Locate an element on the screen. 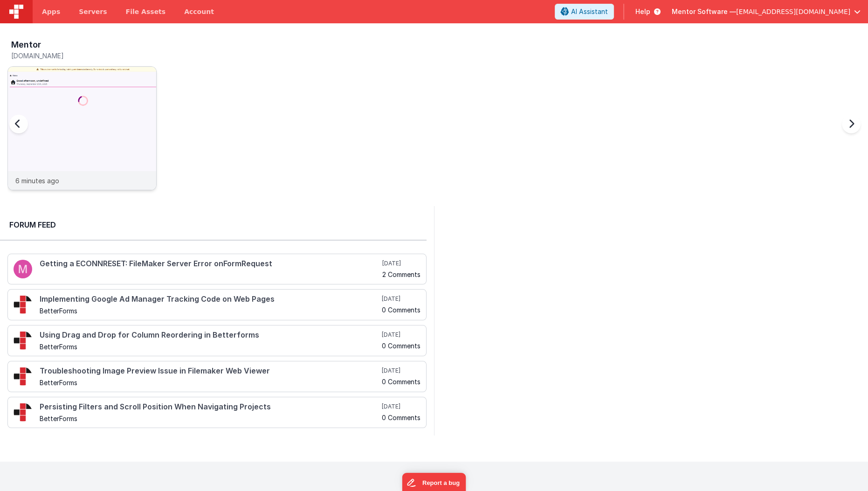 The height and width of the screenshot is (491, 868). span: File Assets is located at coordinates (146, 11).